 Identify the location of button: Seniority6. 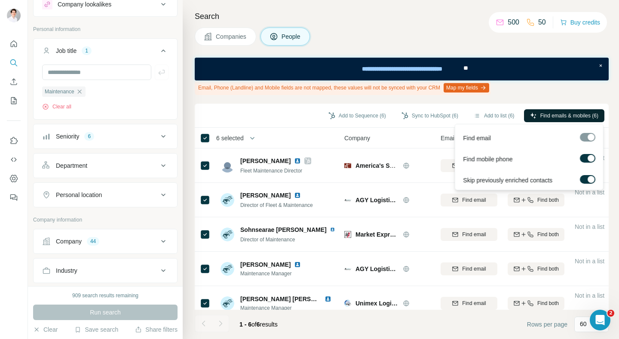
(105, 136).